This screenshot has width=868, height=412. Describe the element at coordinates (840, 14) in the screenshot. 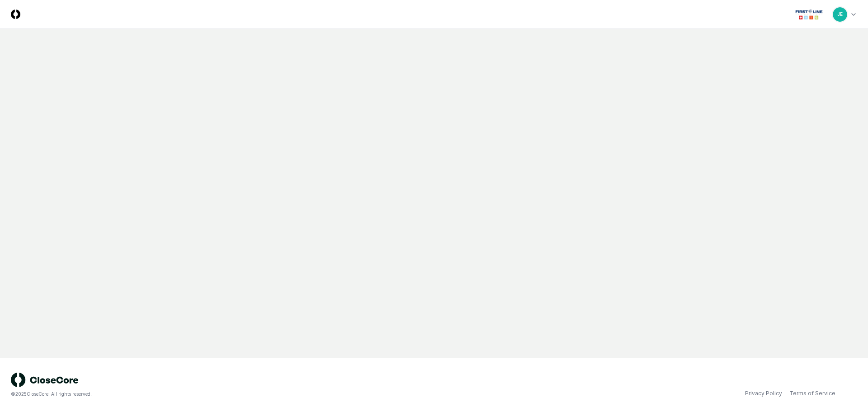

I see `button: JE` at that location.